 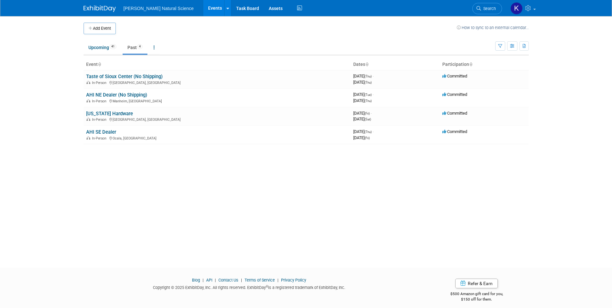 I want to click on a: API, so click(x=209, y=280).